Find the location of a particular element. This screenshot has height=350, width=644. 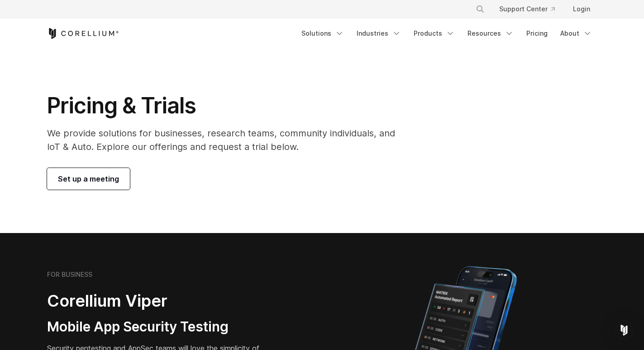

a: Corellium Home is located at coordinates (83, 33).